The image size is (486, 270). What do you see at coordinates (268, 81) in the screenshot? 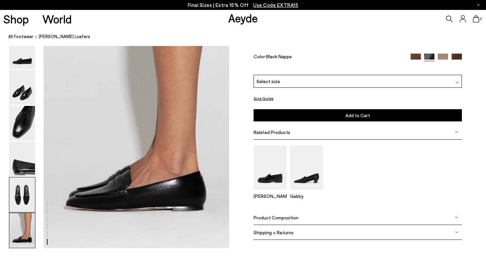
I see `span: Select size` at bounding box center [268, 81].